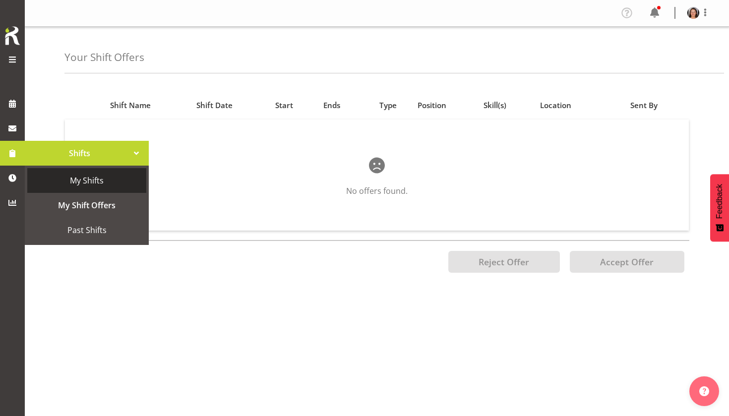 This screenshot has height=416, width=729. What do you see at coordinates (643, 105) in the screenshot?
I see `span: Sent By` at bounding box center [643, 105].